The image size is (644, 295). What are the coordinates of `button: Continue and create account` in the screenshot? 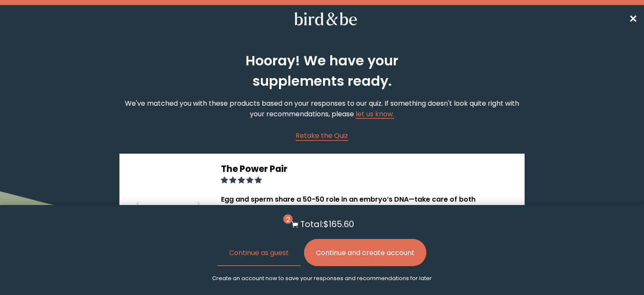 It's located at (365, 252).